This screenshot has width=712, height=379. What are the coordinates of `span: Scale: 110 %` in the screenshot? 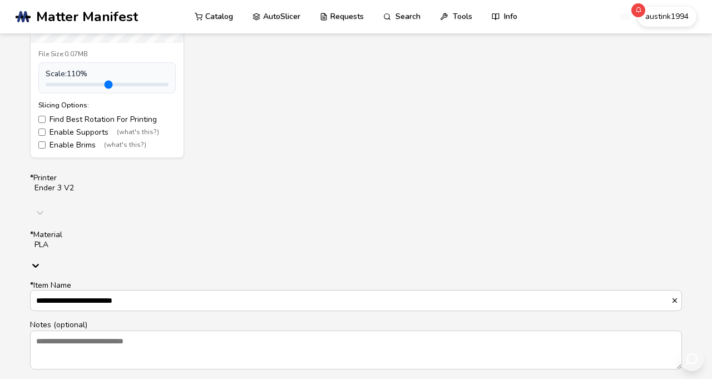 It's located at (66, 74).